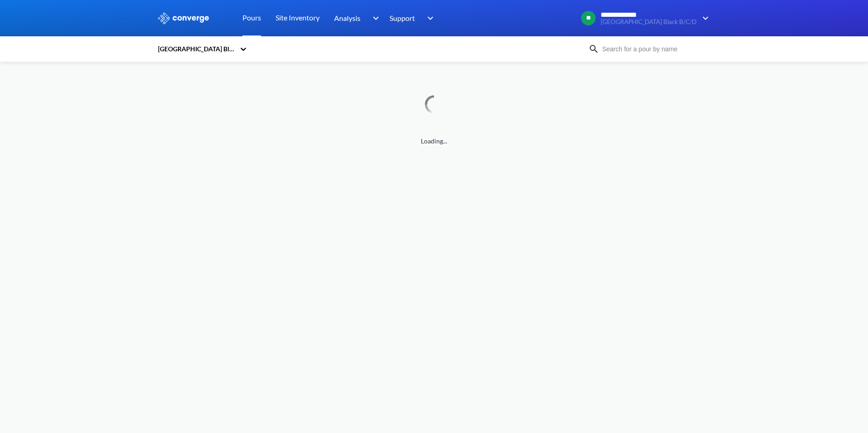 The image size is (868, 433). Describe the element at coordinates (348, 18) in the screenshot. I see `span: Analysis` at that location.